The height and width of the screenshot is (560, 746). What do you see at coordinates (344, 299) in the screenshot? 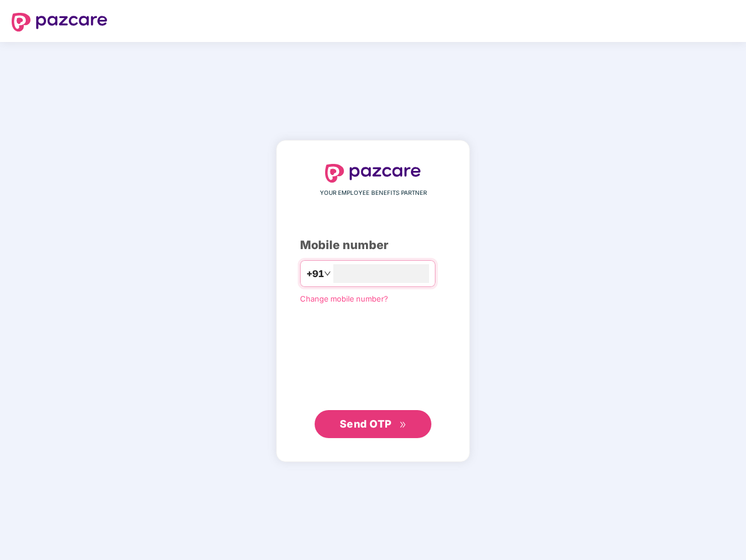
I see `span: Change mobile number?` at bounding box center [344, 299].